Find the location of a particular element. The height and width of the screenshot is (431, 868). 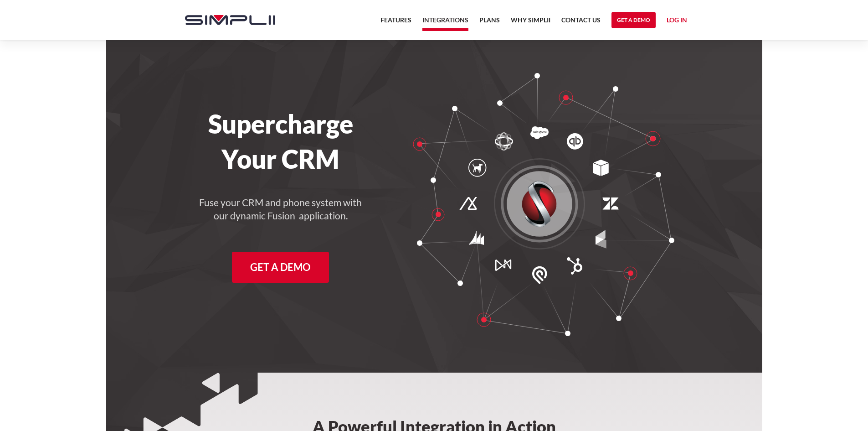

a: Features is located at coordinates (396, 22).